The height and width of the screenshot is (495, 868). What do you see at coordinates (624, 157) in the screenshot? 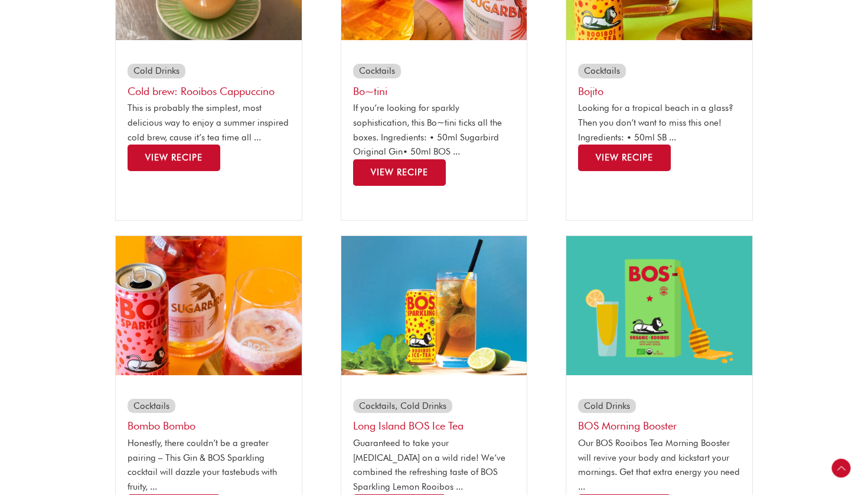
I see `a: Read more about Bojito` at bounding box center [624, 157].